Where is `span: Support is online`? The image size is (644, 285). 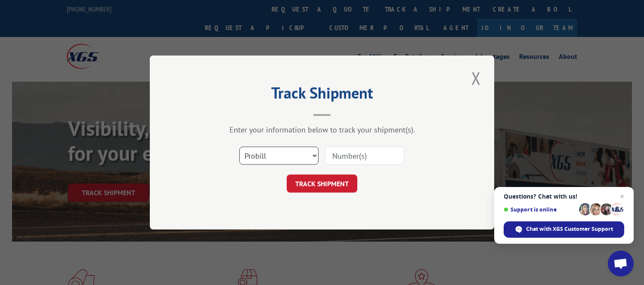
span: Support is online is located at coordinates (540, 209).